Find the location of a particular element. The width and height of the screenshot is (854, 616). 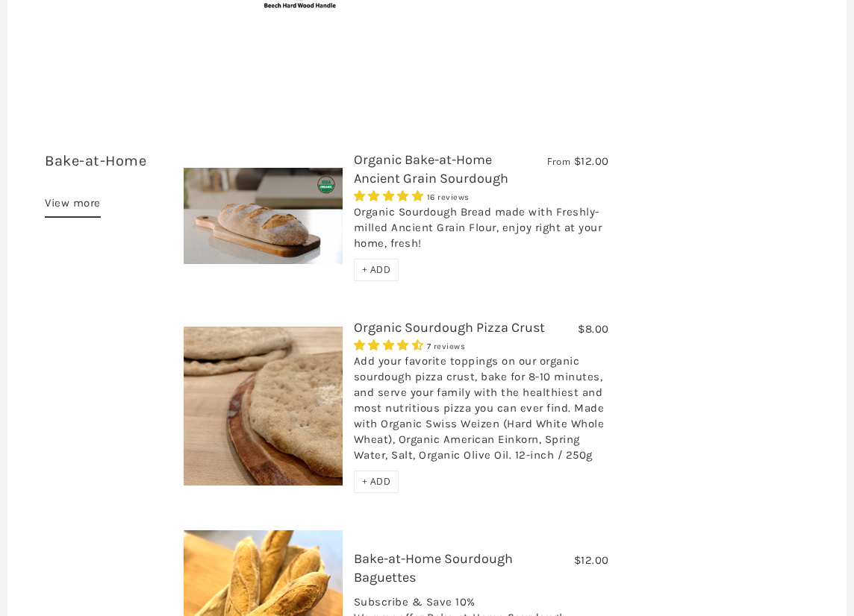

a: Bake-at-Home is located at coordinates (96, 161).